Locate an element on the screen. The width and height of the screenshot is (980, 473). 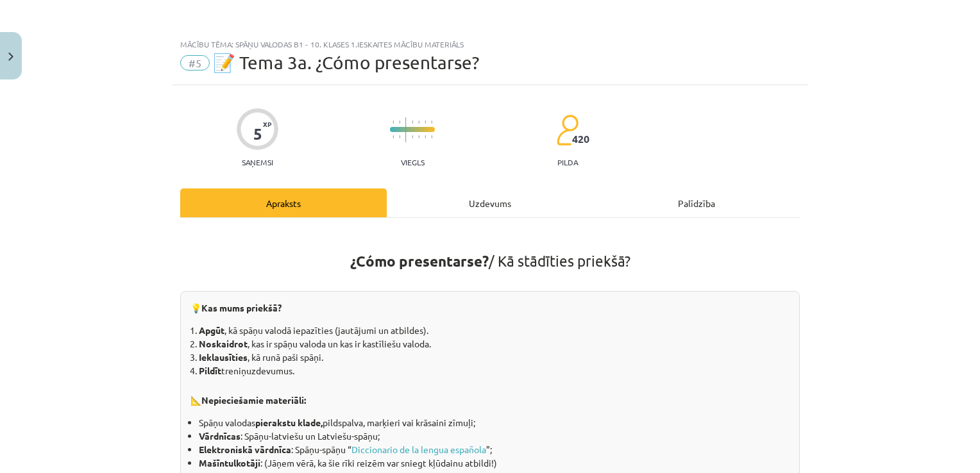
div: Palīdzība is located at coordinates (697, 203).